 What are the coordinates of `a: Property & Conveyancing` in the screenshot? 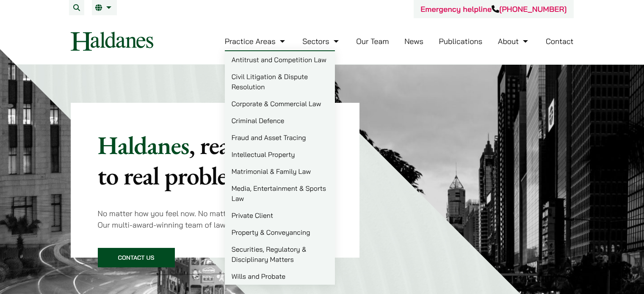 It's located at (280, 232).